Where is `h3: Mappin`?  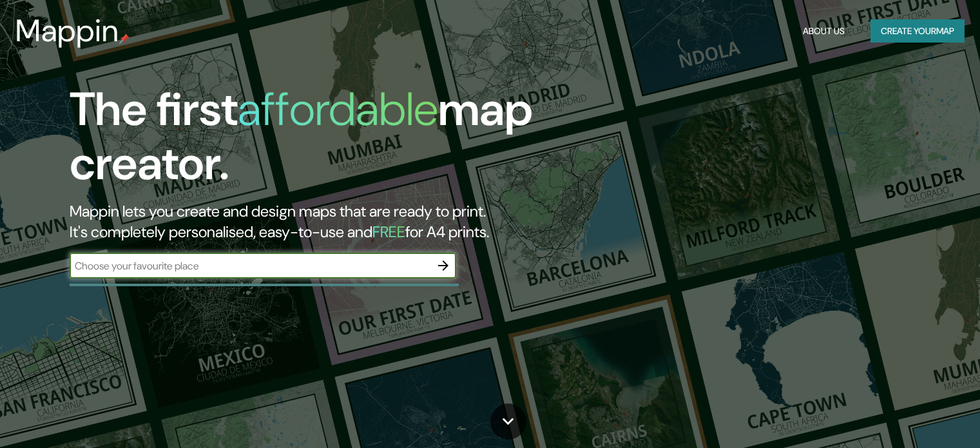 h3: Mappin is located at coordinates (67, 31).